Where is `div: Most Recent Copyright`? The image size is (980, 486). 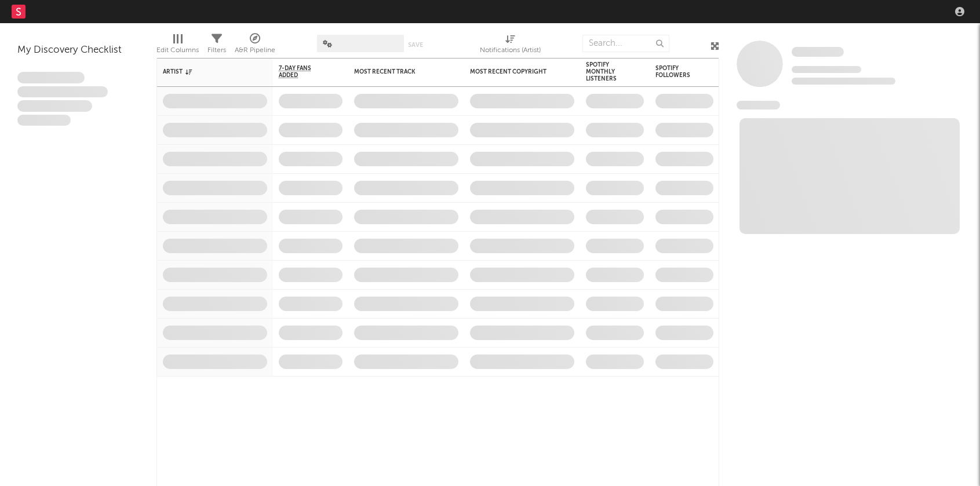 div: Most Recent Copyright is located at coordinates (513, 72).